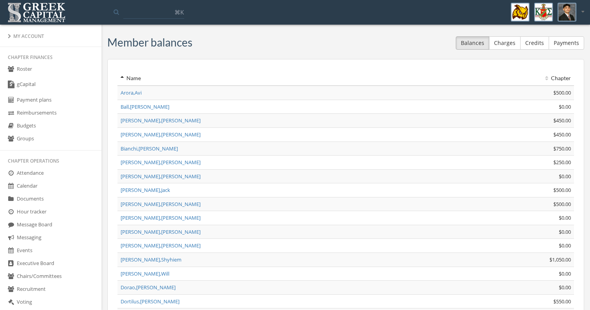 Image resolution: width=590 pixels, height=310 pixels. What do you see at coordinates (392, 78) in the screenshot?
I see `div: Chapter` at bounding box center [392, 78].